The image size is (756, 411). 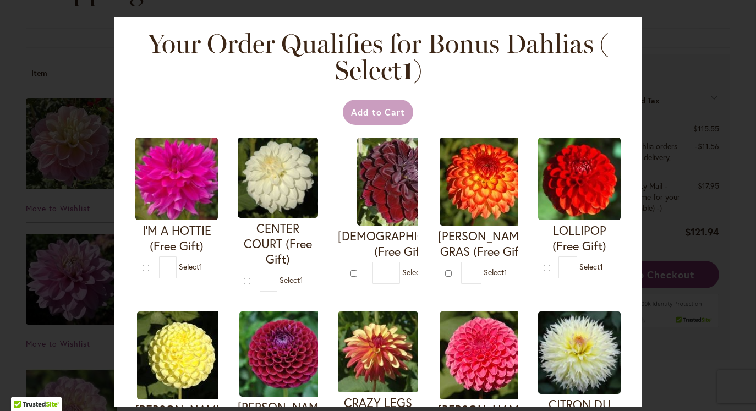 What do you see at coordinates (378, 57) in the screenshot?
I see `h2: Your Order Qualifies for Bonus Dahlias ( Select )` at bounding box center [378, 57].